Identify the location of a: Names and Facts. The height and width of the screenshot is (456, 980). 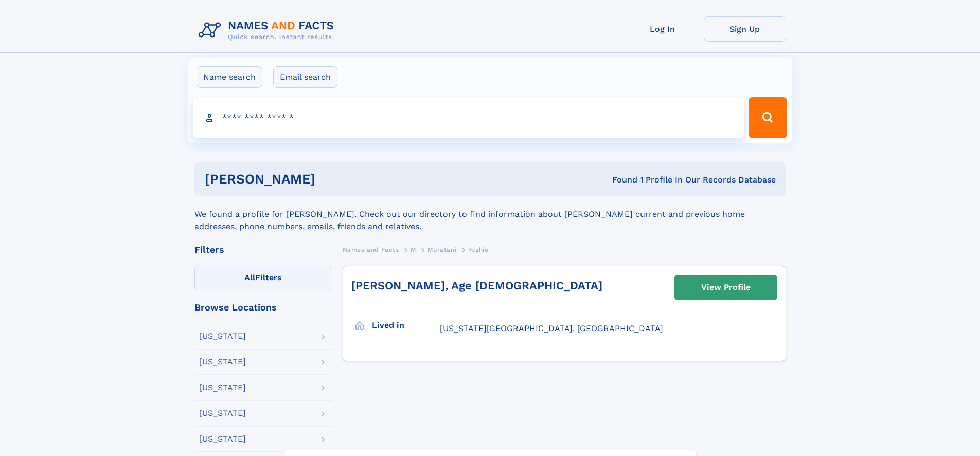
(371, 249).